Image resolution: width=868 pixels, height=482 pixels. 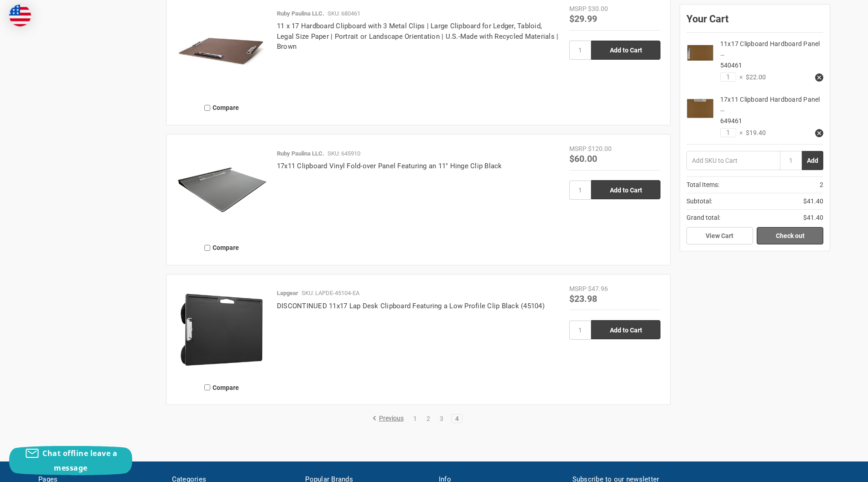 What do you see at coordinates (222, 190) in the screenshot?
I see `img: 17x11 Clipboard Vinyl Fold-over Panel Featuring an 11" Hinge Clip Black` at bounding box center [222, 190].